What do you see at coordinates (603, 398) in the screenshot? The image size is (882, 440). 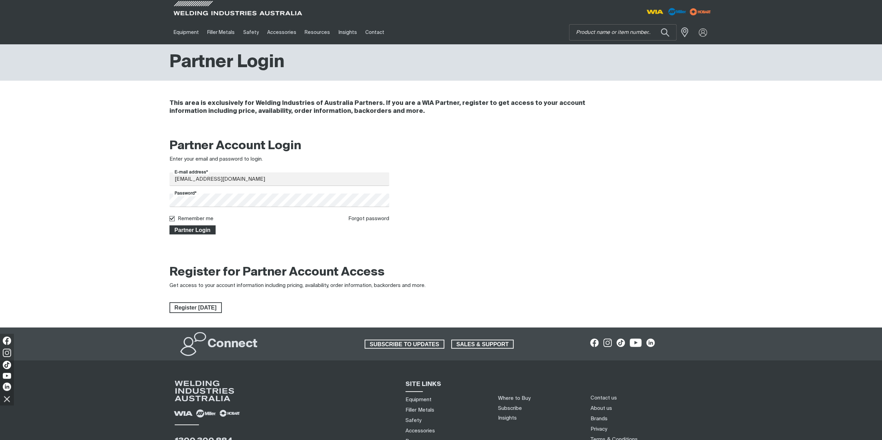 I see `a: Contact us` at bounding box center [603, 398].